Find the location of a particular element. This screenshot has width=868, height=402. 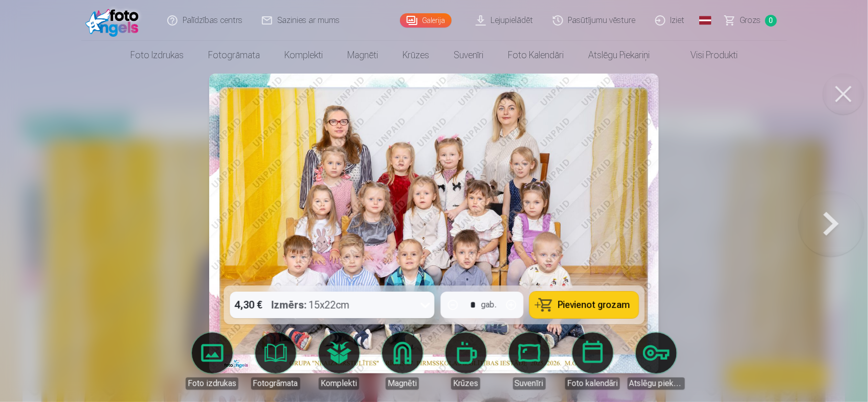

div: Komplekti is located at coordinates (339, 384).